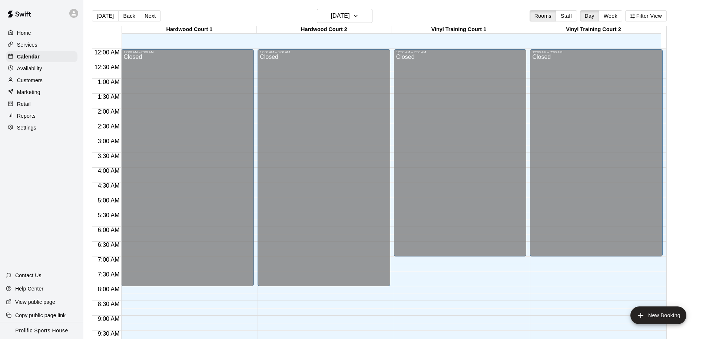 The width and height of the screenshot is (706, 339). Describe the element at coordinates (41, 80) in the screenshot. I see `div: Customers` at that location.